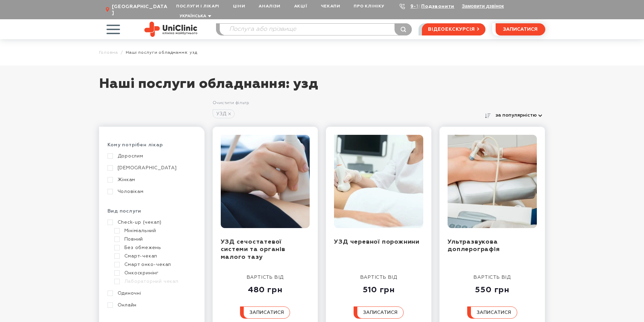 This screenshot has height=322, width=644. I want to click on div: 480 грн, so click(265, 288).